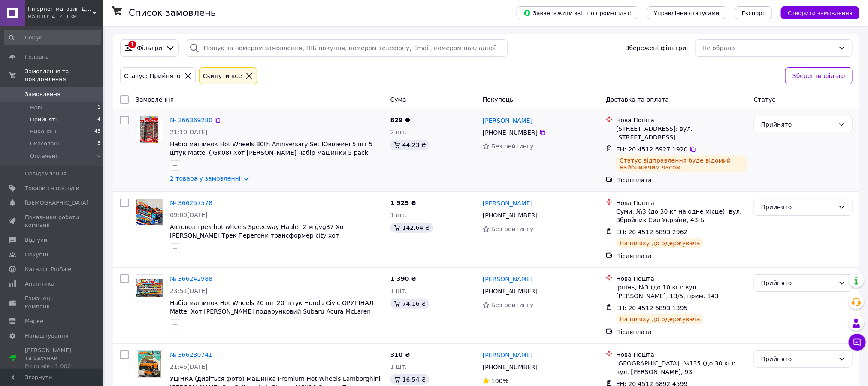  What do you see at coordinates (858, 342) in the screenshot?
I see `button: Чат з покупцем` at bounding box center [858, 342].